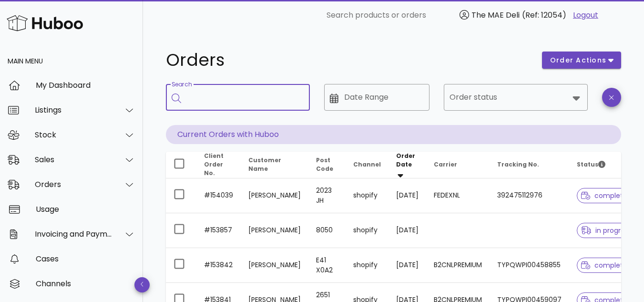 Image resolution: width=644 pixels, height=302 pixels. Describe the element at coordinates (265, 164) in the screenshot. I see `span: Customer Name` at that location.